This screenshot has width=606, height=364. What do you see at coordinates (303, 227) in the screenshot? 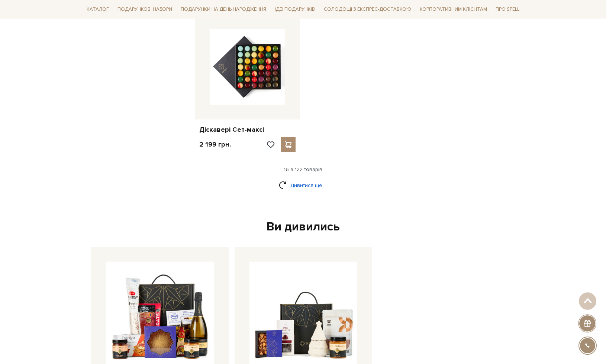
I see `div: Ви дивились` at bounding box center [303, 227].